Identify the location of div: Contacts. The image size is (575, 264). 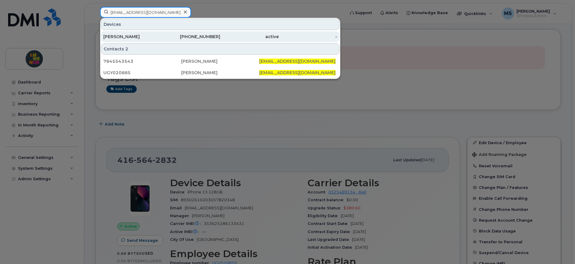
(220, 49).